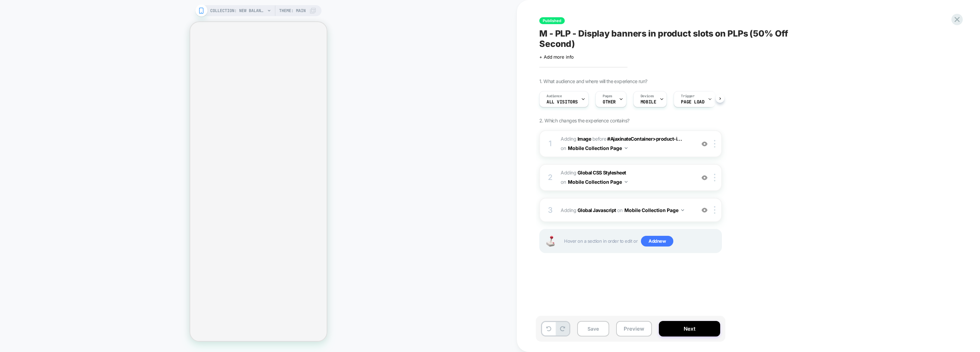  Describe the element at coordinates (607, 96) in the screenshot. I see `span: Pages` at that location.